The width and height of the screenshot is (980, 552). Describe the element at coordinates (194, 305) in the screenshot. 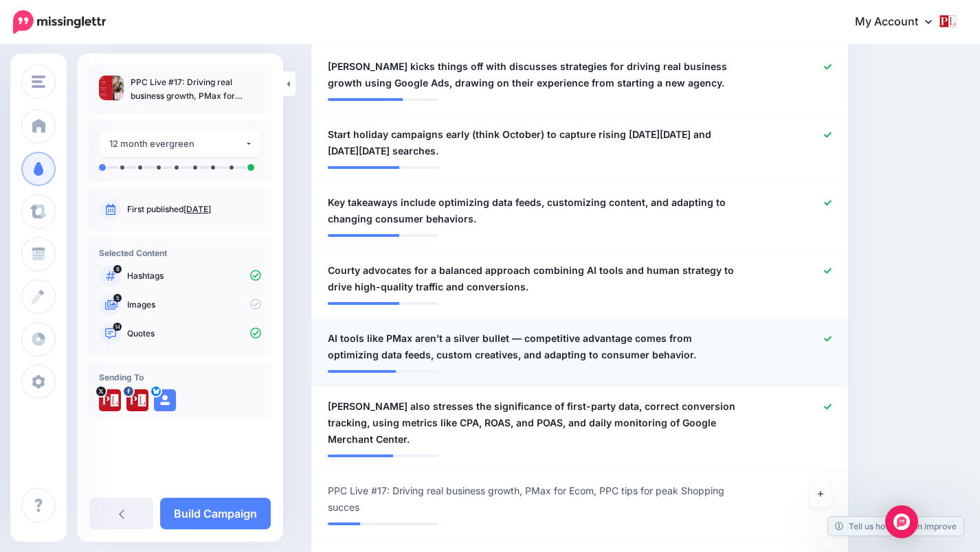

I see `p: Images` at that location.